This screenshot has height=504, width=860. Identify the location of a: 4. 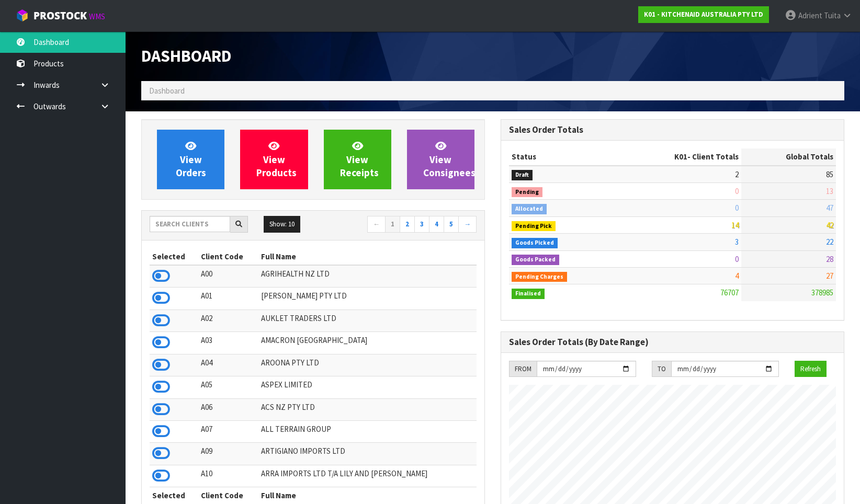
(436, 224).